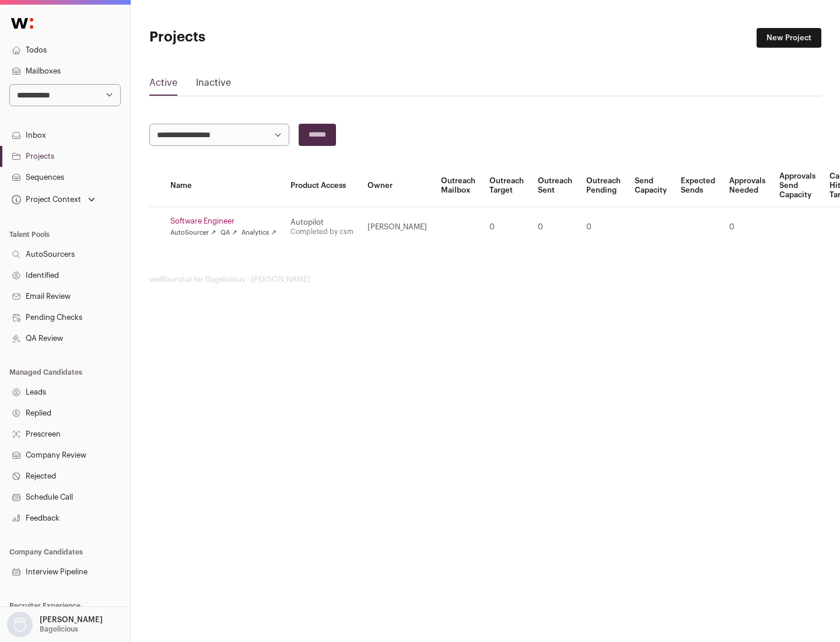 This screenshot has height=642, width=840. Describe the element at coordinates (163, 85) in the screenshot. I see `a: Active` at that location.